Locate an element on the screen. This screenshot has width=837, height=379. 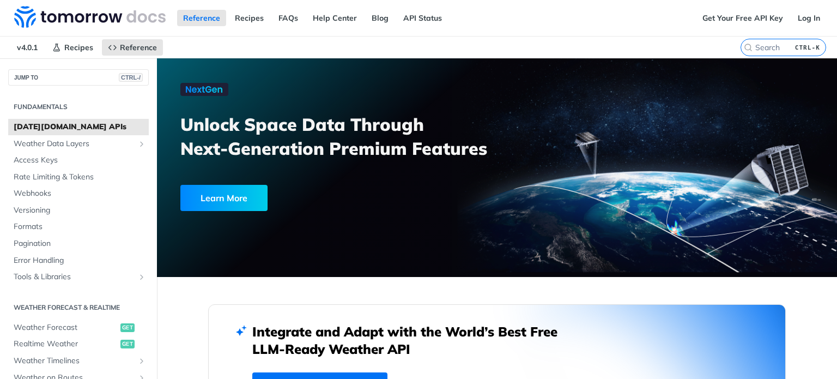
a: Error Handling is located at coordinates (78, 260).